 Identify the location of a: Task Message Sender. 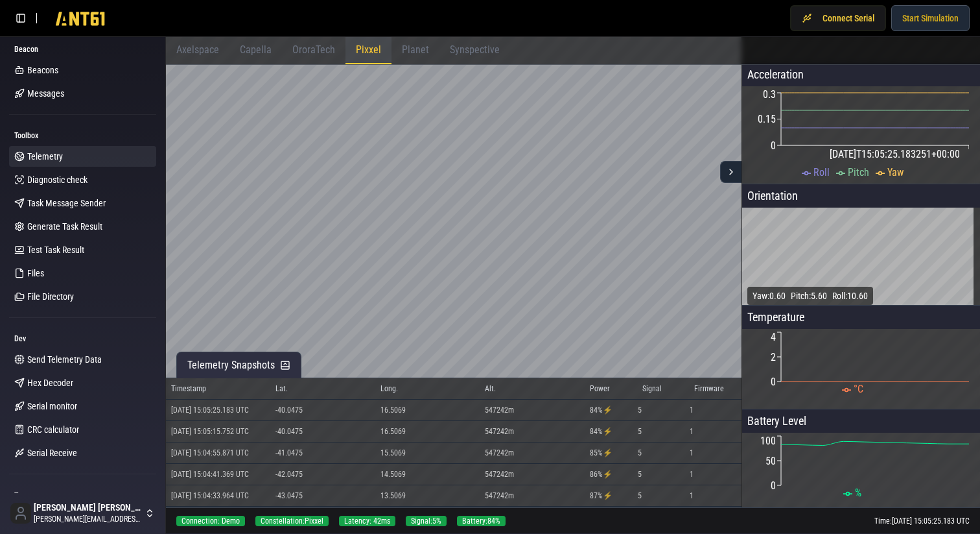
(82, 203).